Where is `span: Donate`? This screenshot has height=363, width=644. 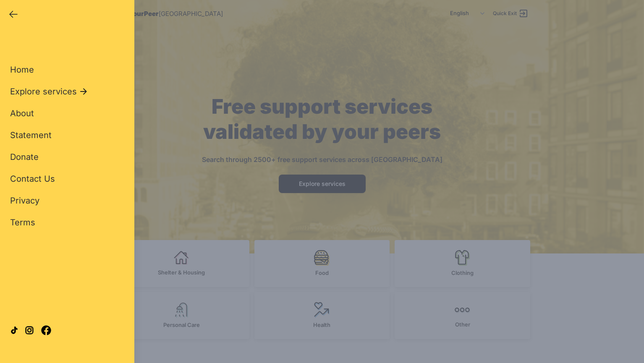
span: Donate is located at coordinates (25, 157).